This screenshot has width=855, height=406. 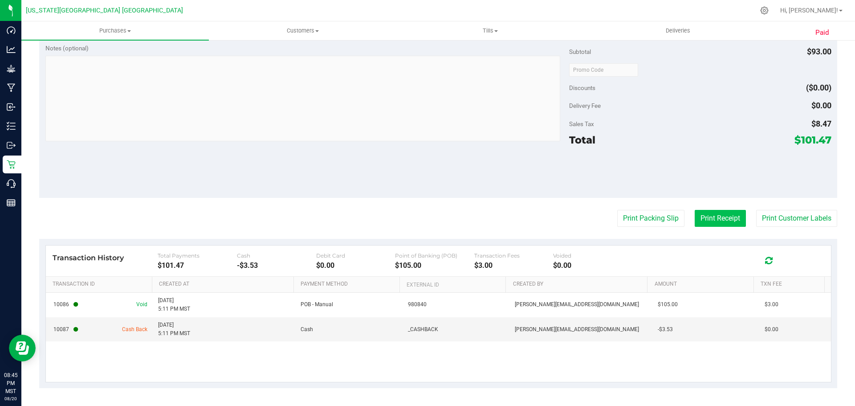 I want to click on input: Promo Code, so click(x=604, y=70).